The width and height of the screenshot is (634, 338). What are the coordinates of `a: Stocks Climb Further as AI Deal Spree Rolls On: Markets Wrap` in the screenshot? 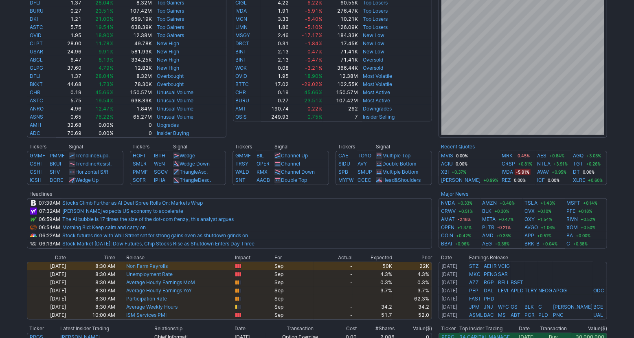 It's located at (132, 202).